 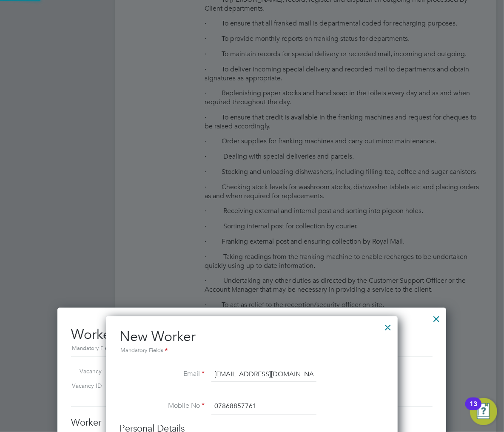 What do you see at coordinates (85, 372) in the screenshot?
I see `label: Vacancy` at bounding box center [85, 372].